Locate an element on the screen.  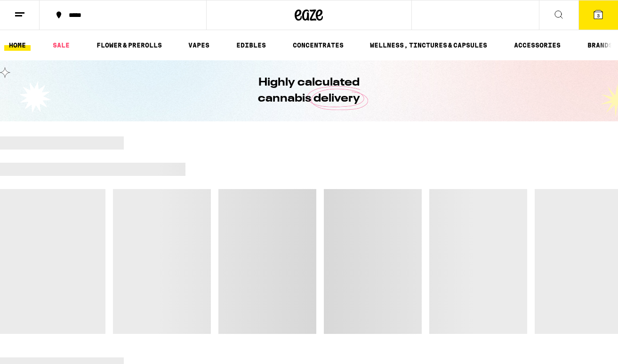
button: 3 is located at coordinates (598, 15).